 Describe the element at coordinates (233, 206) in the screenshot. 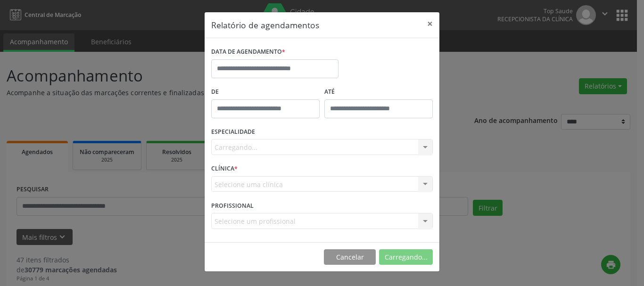

I see `label: PROFISSIONAL` at that location.